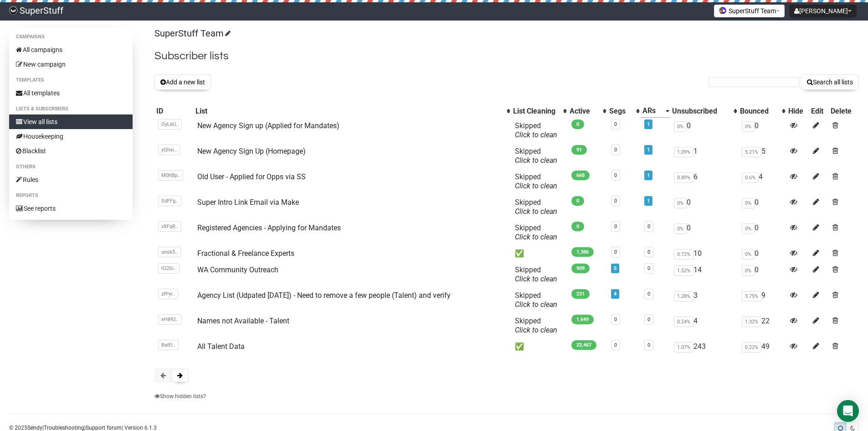 This screenshot has width=868, height=431. Describe the element at coordinates (245, 253) in the screenshot. I see `a: Fractional & Freelance Experts` at that location.